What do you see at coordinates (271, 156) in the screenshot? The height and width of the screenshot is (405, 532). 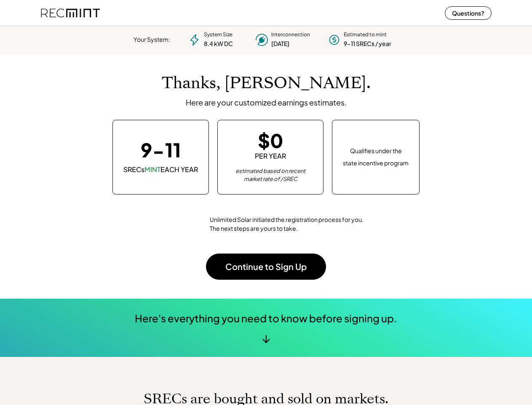 I see `div: PER YEAR` at bounding box center [271, 156].